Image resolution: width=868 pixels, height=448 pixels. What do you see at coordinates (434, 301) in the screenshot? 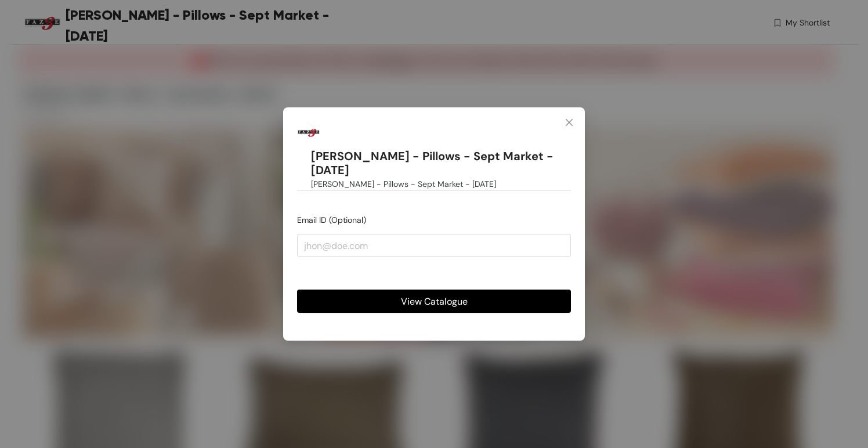
I see `button: View Catalogue` at bounding box center [434, 301].